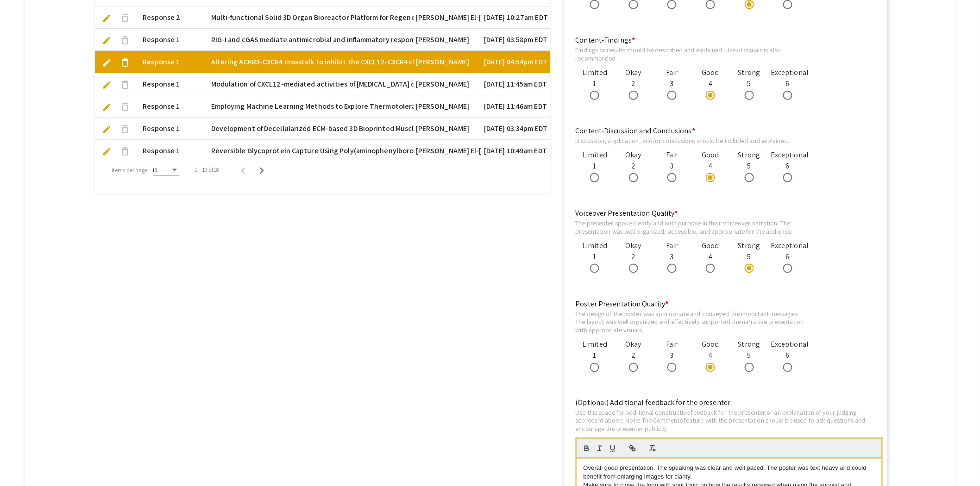  Describe the element at coordinates (130, 170) in the screenshot. I see `div: Items per page:` at that location.